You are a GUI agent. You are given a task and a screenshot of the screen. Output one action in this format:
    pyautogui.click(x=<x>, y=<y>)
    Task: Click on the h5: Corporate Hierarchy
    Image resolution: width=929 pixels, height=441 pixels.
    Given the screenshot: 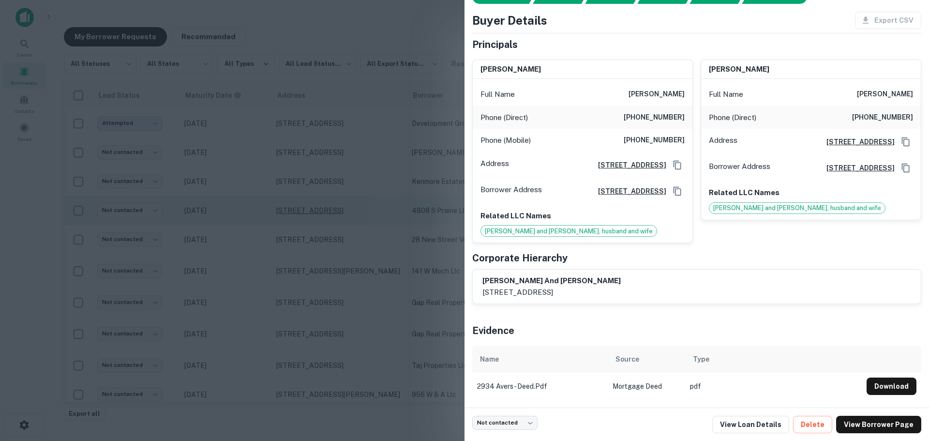 What is the action you would take?
    pyautogui.click(x=519, y=258)
    